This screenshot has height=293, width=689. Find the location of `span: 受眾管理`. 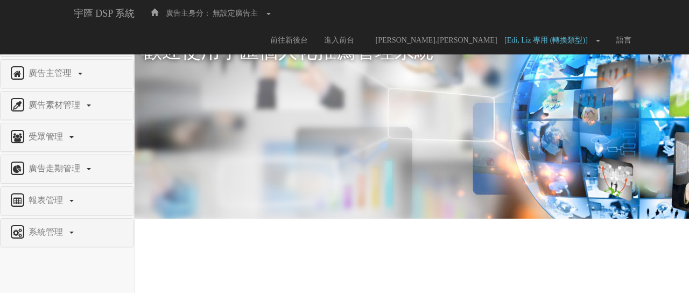

span: 受眾管理 is located at coordinates (47, 136).